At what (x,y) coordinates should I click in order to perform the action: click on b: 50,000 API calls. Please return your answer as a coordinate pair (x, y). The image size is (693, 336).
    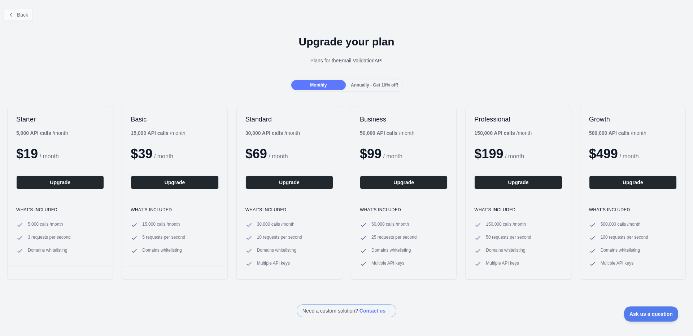
    Looking at the image, I should click on (379, 133).